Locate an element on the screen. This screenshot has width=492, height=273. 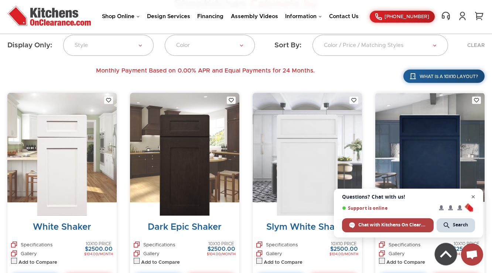
a: Shop Online is located at coordinates (121, 16).